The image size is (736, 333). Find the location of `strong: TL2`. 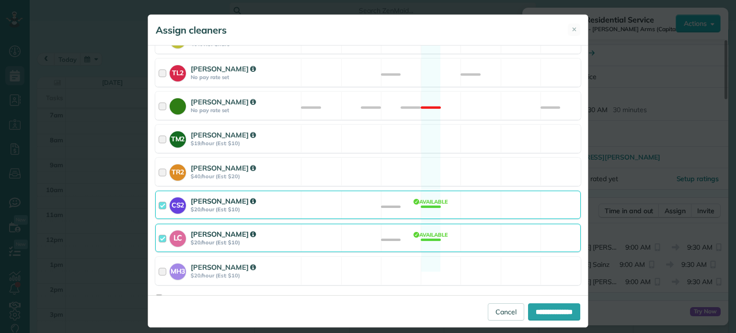

strong: TL2 is located at coordinates (178, 71).